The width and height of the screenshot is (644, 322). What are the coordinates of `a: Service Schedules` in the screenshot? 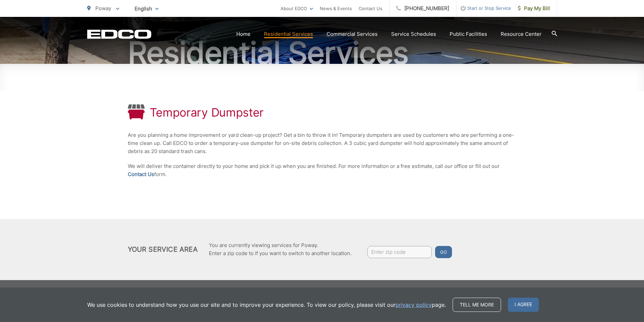 It's located at (414, 34).